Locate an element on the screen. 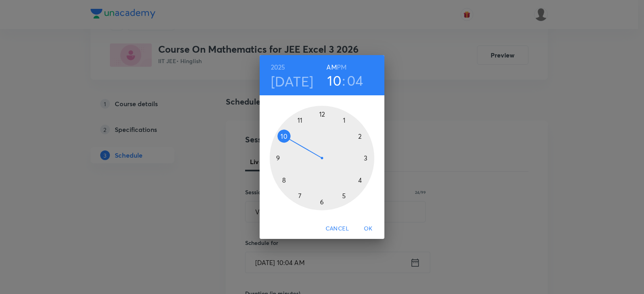 This screenshot has height=294, width=644. button: 10 is located at coordinates (334, 81).